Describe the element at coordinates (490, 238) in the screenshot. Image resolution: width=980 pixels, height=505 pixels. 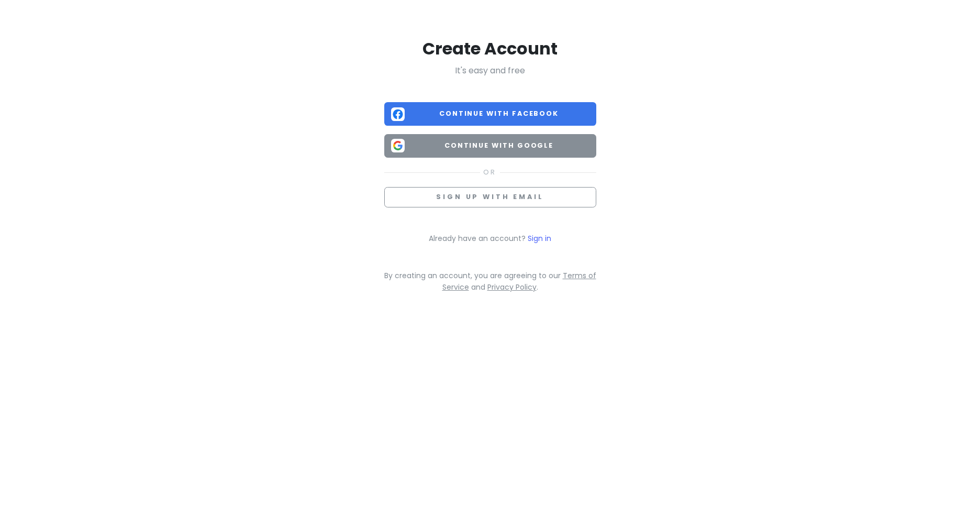
I see `p: Already have an account?` at that location.